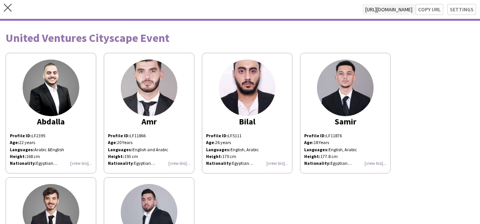 Image resolution: width=480 pixels, height=224 pixels. Describe the element at coordinates (247, 153) in the screenshot. I see `p: English, Arabic 170 cm` at that location.